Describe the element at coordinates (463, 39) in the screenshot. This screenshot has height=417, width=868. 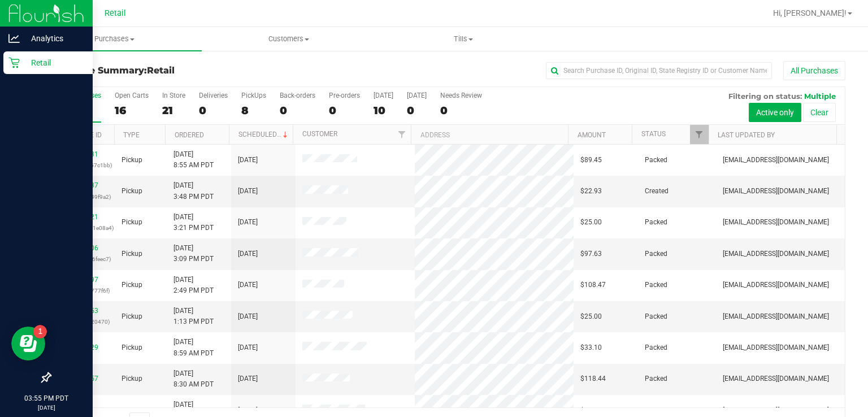
I see `a: Tills` at that location.